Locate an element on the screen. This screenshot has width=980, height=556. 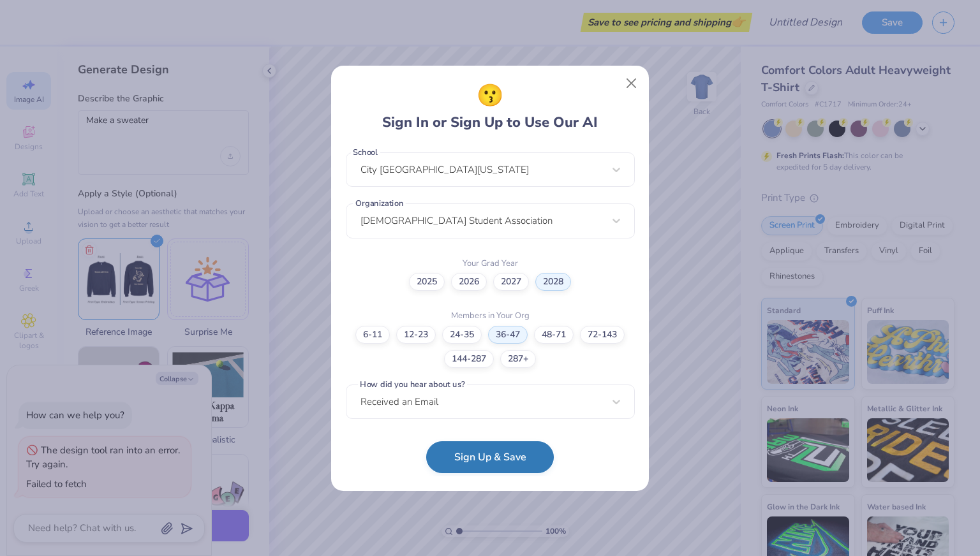
label: 36-47 is located at coordinates (508, 335).